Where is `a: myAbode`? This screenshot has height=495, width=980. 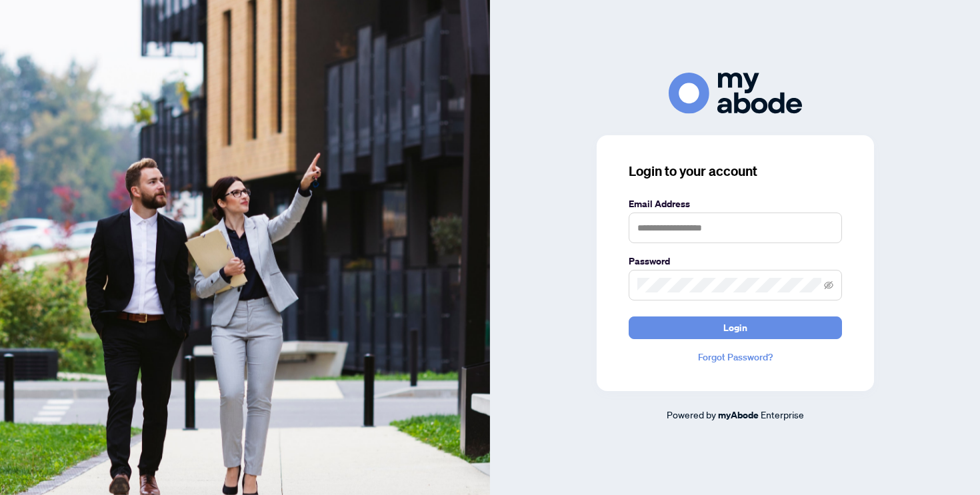 a: myAbode is located at coordinates (739, 415).